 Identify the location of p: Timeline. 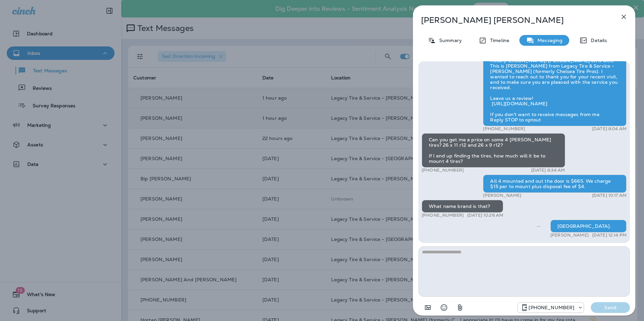
(498, 40).